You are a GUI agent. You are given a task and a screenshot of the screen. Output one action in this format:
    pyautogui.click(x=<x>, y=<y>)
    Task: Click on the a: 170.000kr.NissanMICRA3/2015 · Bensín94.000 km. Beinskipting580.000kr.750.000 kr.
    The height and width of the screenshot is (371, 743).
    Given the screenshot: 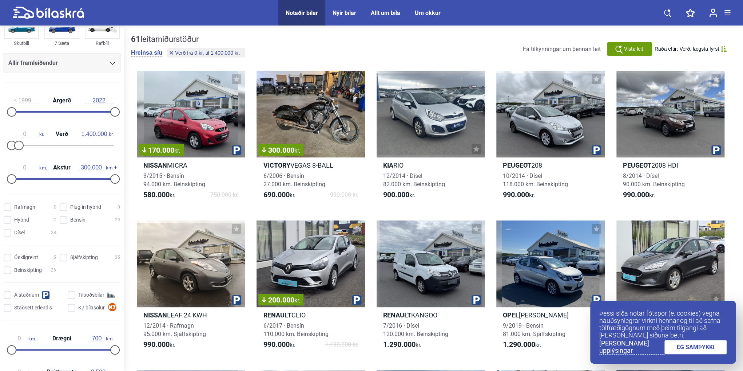 What is the action you would take?
    pyautogui.click(x=191, y=138)
    